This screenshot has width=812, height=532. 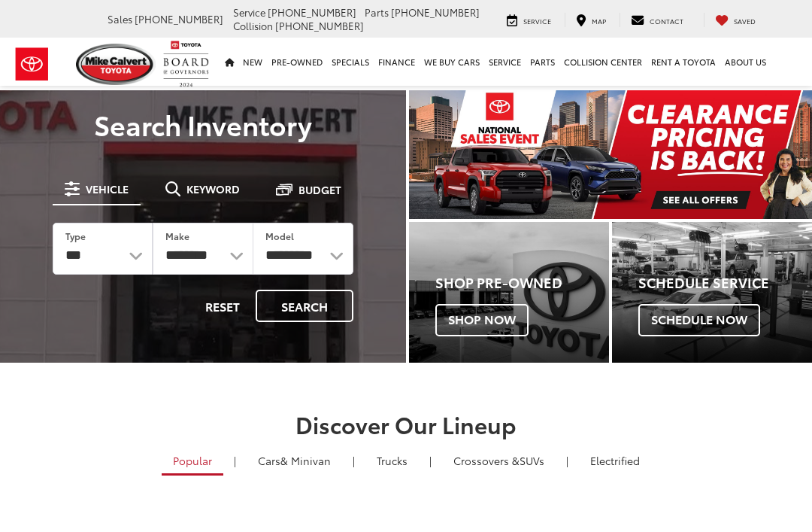 I want to click on a: Schedule Service Schedule Now, so click(x=713, y=292).